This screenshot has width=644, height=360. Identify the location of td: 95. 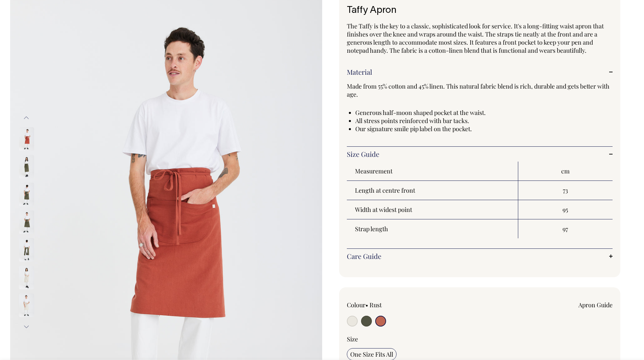
(566, 210).